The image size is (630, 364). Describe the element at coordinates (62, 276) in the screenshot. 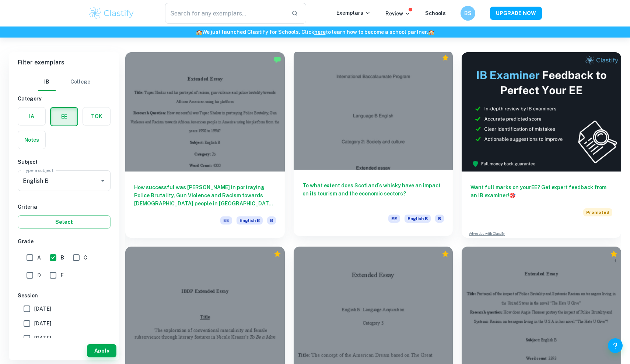

I see `span: E` at that location.